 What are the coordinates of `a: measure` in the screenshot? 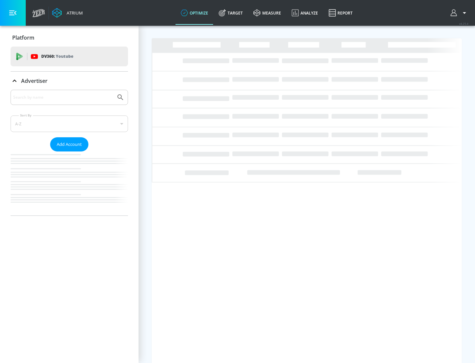 It's located at (267, 13).